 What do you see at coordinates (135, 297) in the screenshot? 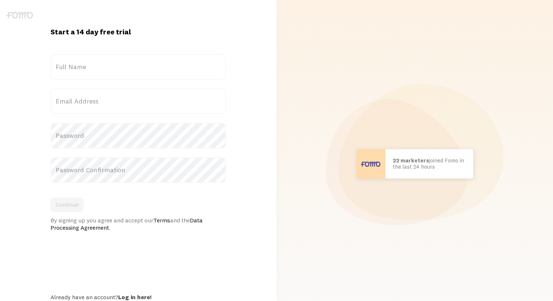
I see `a: Log in here!` at bounding box center [135, 297].